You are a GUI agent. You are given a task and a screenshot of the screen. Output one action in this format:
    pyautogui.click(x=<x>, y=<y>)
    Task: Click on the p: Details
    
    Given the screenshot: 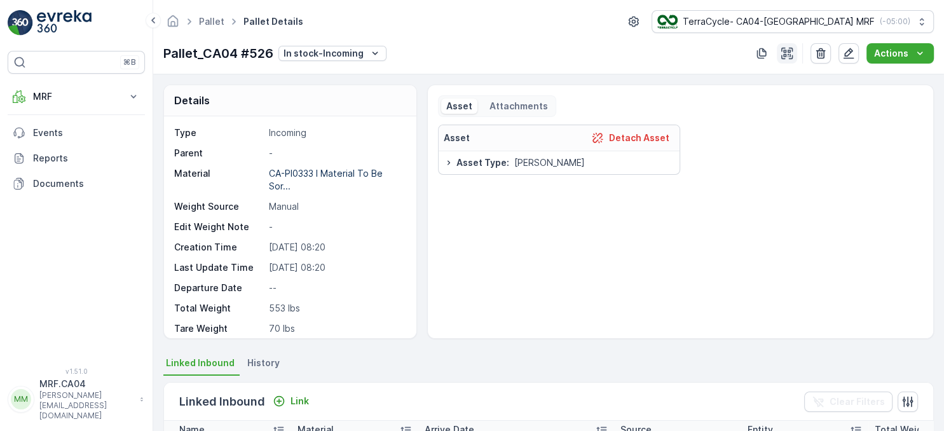 What is the action you would take?
    pyautogui.click(x=192, y=100)
    